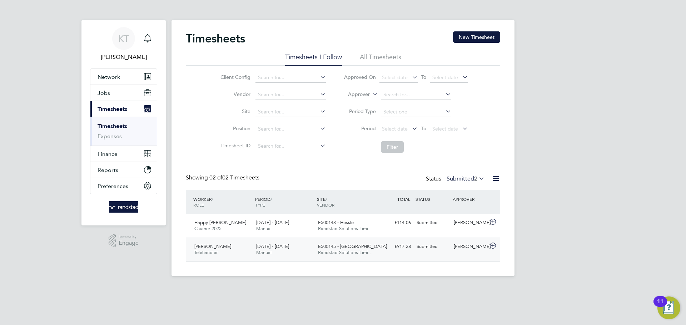 The image size is (686, 325). I want to click on label: Period, so click(360, 129).